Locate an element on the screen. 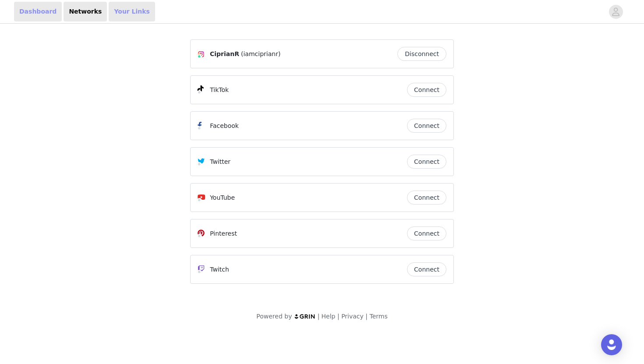  a: Terms is located at coordinates (378, 317).